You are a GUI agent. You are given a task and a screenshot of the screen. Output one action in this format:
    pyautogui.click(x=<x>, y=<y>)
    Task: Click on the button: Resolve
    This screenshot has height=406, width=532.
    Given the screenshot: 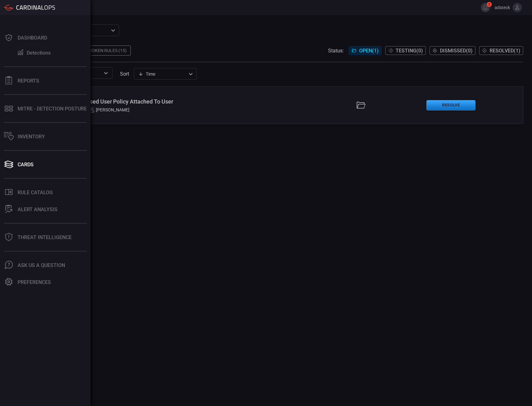 What is the action you would take?
    pyautogui.click(x=451, y=105)
    